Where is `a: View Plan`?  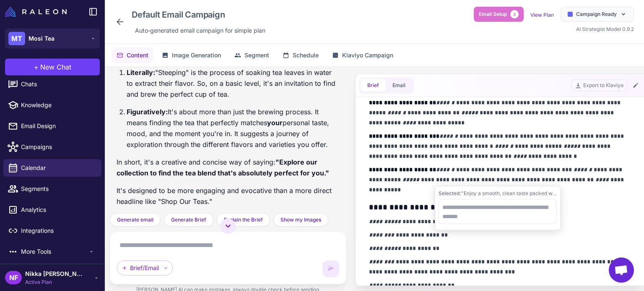
a: View Plan is located at coordinates (542, 15).